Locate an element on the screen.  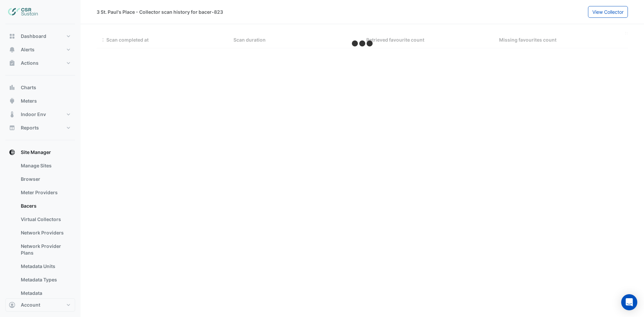
a: Metadata is located at coordinates (45, 293).